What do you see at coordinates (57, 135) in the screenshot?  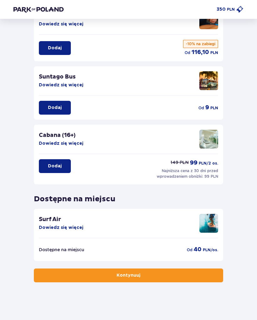 I see `p: Cabana (16+)` at bounding box center [57, 135].